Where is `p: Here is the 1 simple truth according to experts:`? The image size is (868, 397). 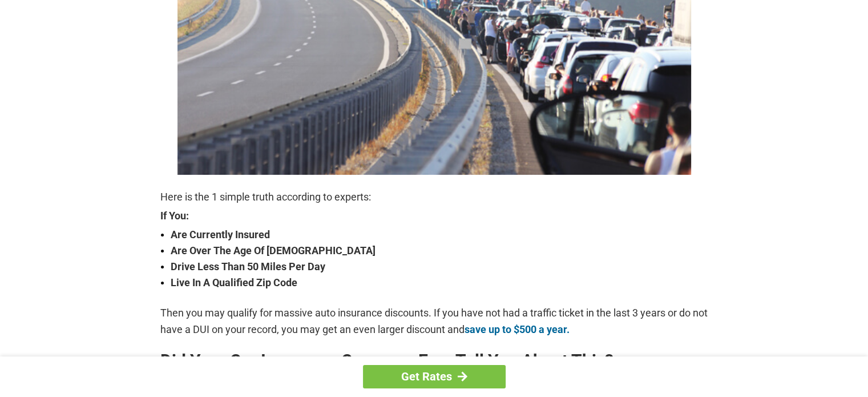
p: Here is the 1 simple truth according to experts: is located at coordinates (434, 197).